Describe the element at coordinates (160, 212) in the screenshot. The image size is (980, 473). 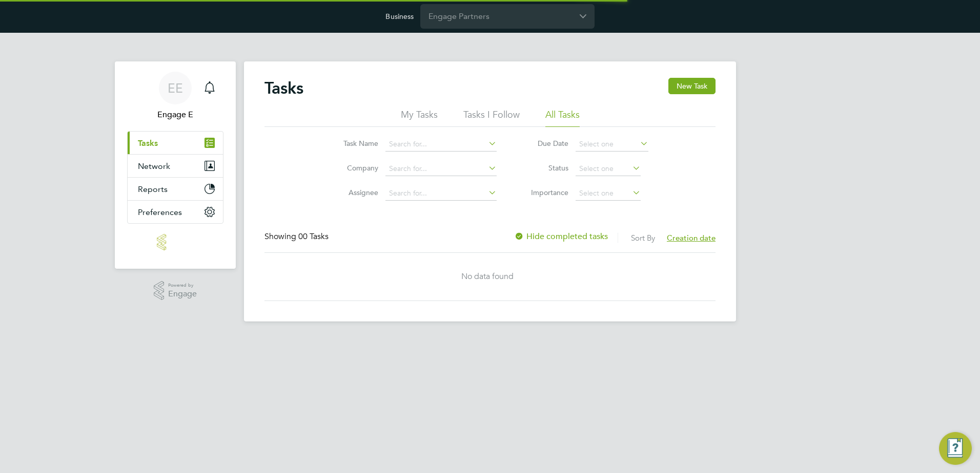
I see `span: Preferences` at that location.